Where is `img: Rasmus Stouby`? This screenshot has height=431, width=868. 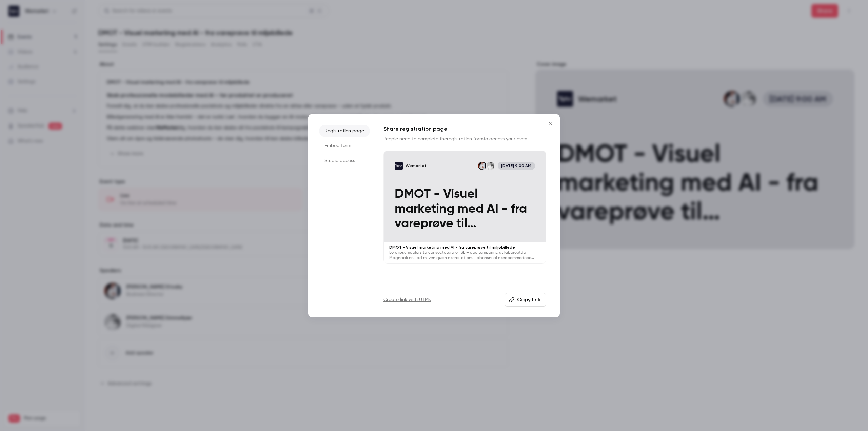
img: Rasmus Stouby is located at coordinates (482, 166).